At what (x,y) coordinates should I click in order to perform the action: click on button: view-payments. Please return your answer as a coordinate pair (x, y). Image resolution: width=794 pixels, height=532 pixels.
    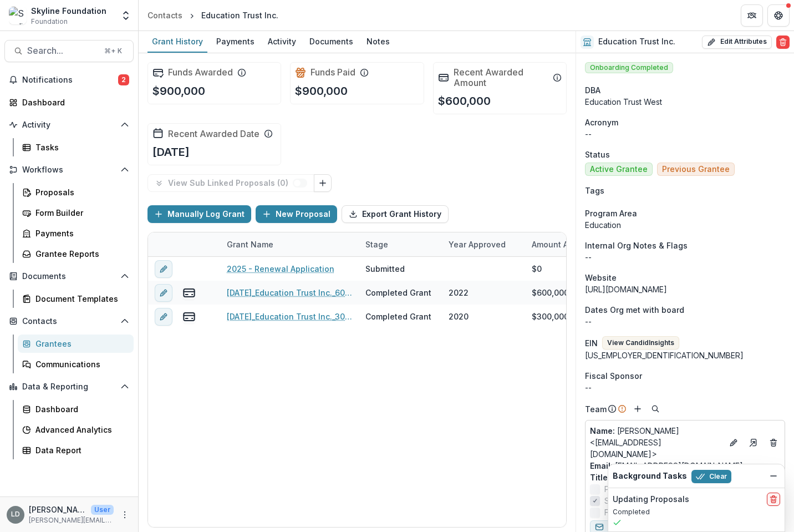
    Looking at the image, I should click on (189, 317).